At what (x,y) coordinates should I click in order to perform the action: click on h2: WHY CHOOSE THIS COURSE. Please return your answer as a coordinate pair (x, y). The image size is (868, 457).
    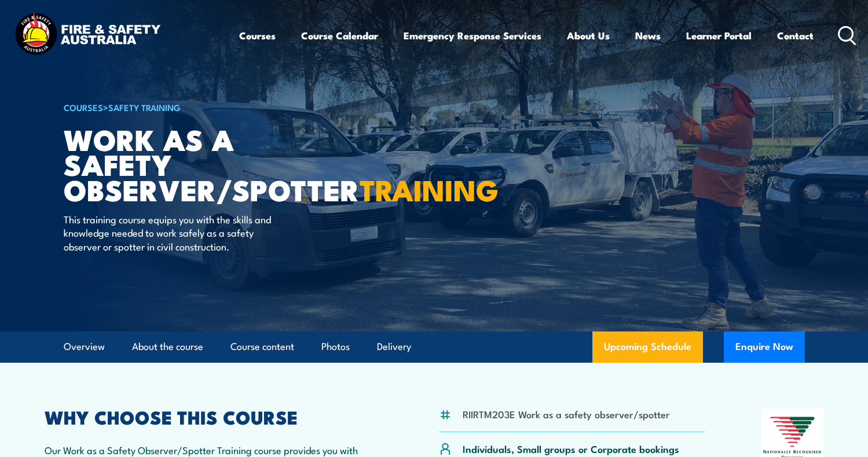
    Looking at the image, I should click on (213, 417).